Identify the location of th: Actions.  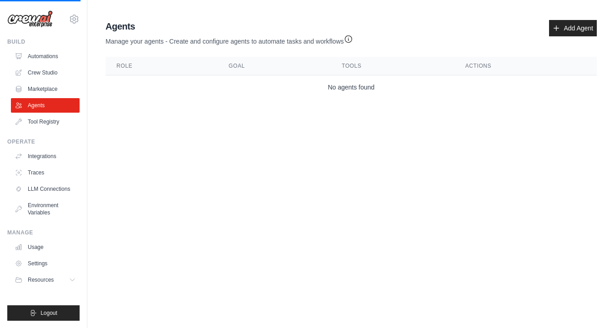
(525, 66).